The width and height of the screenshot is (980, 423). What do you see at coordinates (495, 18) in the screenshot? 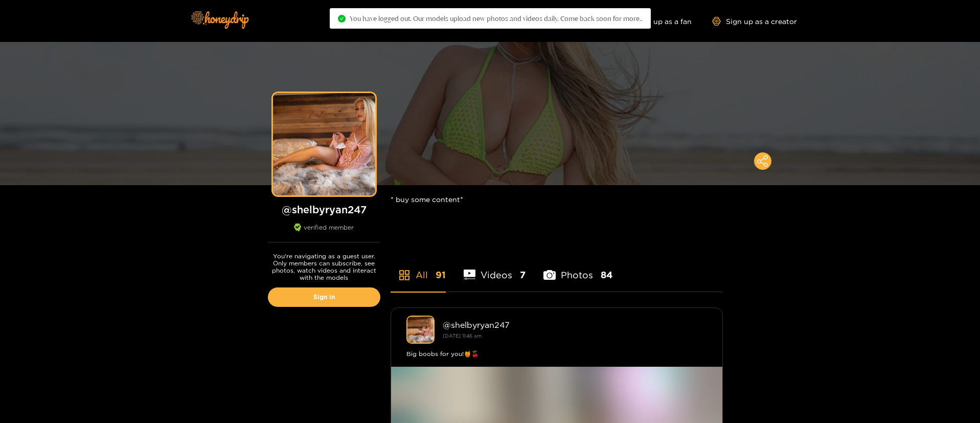
I see `span: You have logged out. Our models upload new photos and videos daily. Come back soon for more..` at bounding box center [495, 18].